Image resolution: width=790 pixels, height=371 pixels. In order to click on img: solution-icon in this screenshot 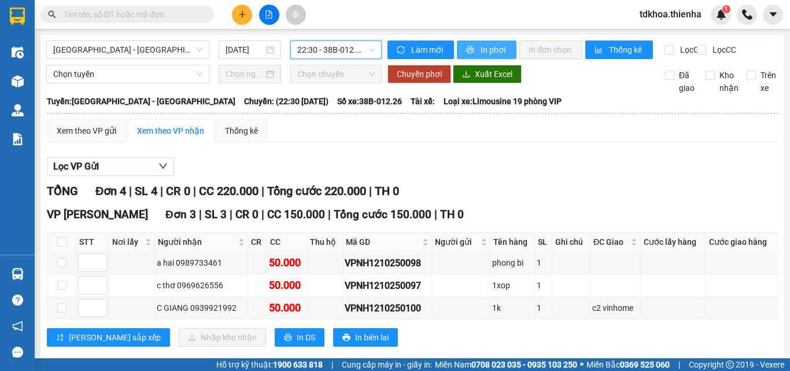, I will do `click(17, 139)`.